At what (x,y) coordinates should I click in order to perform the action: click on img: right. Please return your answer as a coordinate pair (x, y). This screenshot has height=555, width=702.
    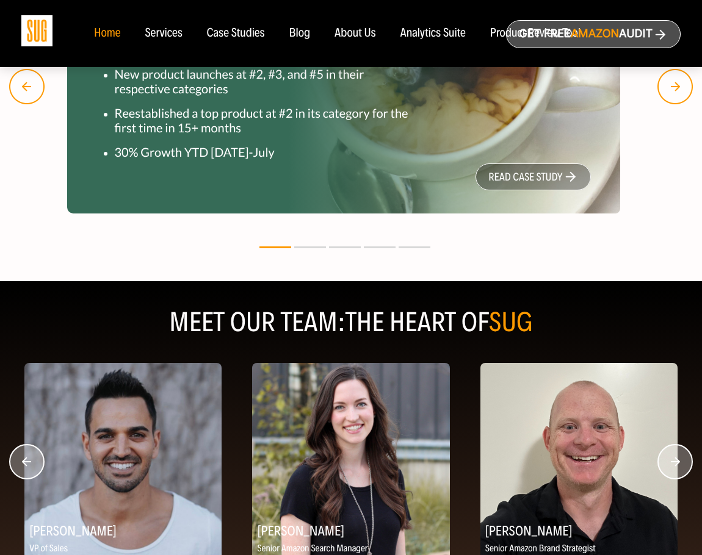
    Looking at the image, I should click on (675, 87).